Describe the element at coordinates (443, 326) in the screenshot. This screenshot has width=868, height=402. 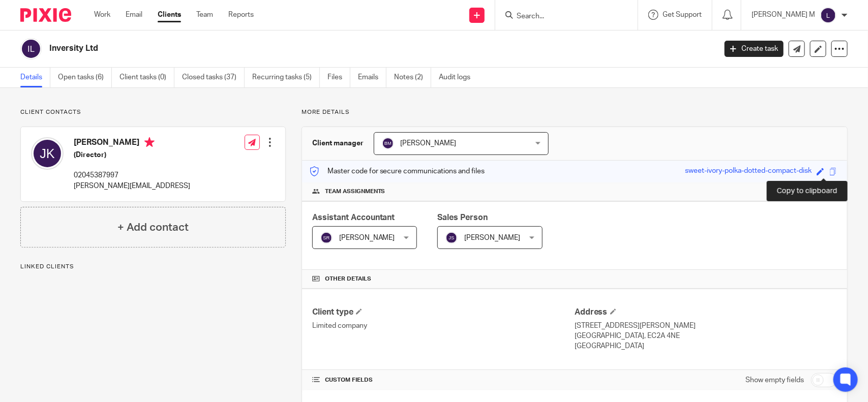
I see `p: Limited company` at that location.